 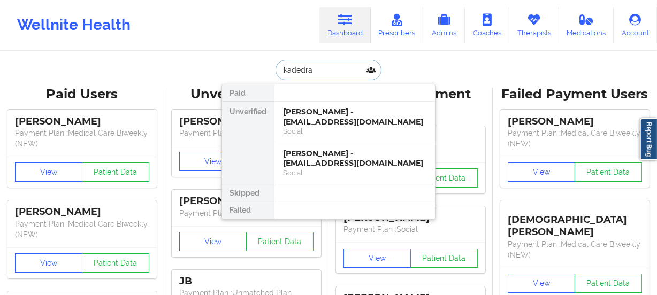 What do you see at coordinates (444, 25) in the screenshot?
I see `a: Admins` at bounding box center [444, 25].